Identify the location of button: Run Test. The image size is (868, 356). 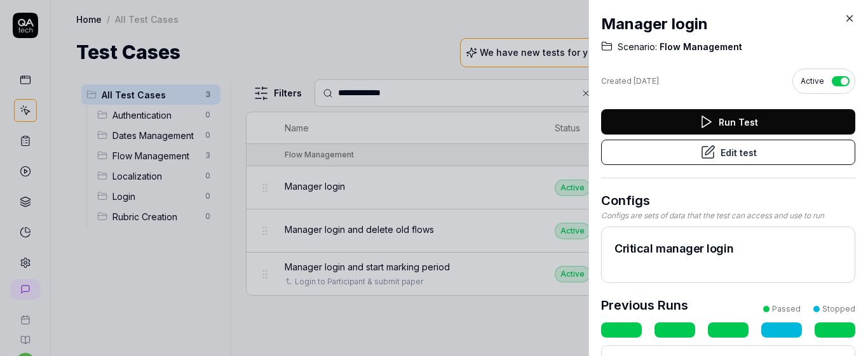
(728, 122).